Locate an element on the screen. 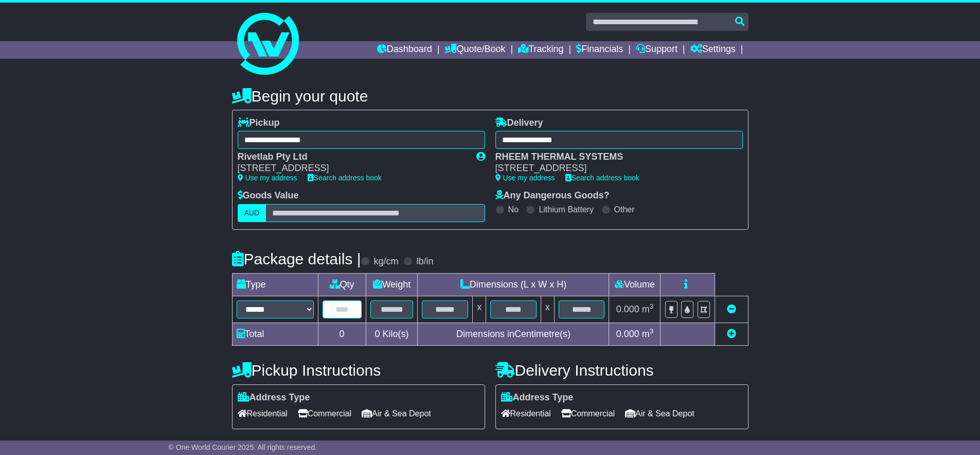  div: RHEEM THERMAL SYSTEMS is located at coordinates (614, 157).